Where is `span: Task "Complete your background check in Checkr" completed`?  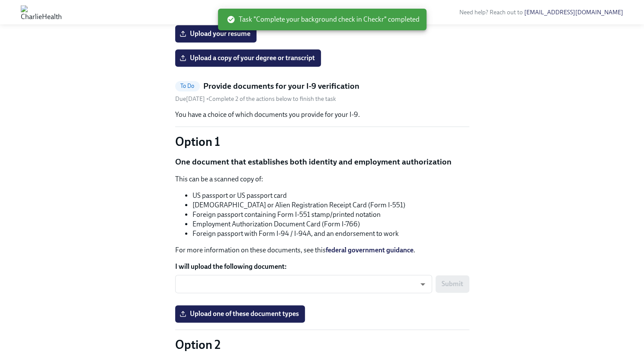 span: Task "Complete your background check in Checkr" completed is located at coordinates (323, 20).